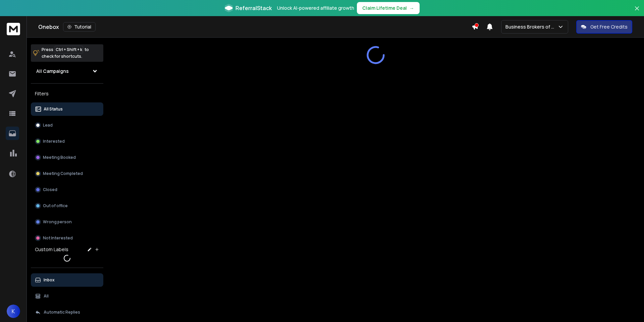 Image resolution: width=644 pixels, height=322 pixels. I want to click on button: Not Interested, so click(67, 238).